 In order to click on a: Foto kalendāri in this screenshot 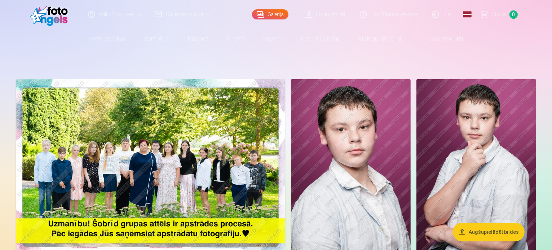, I will do `click(321, 39)`.